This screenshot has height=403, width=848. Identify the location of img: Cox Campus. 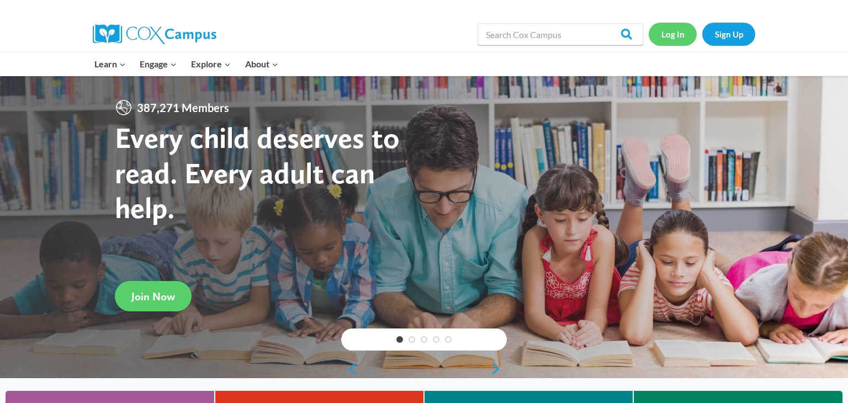
(155, 34).